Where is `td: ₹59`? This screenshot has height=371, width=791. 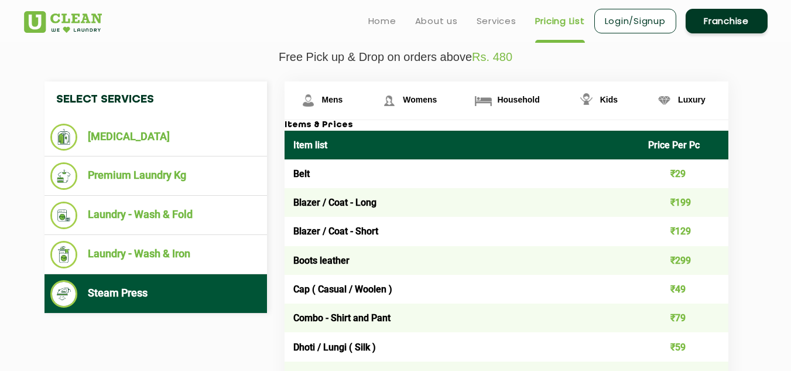 td: ₹59 is located at coordinates (684, 346).